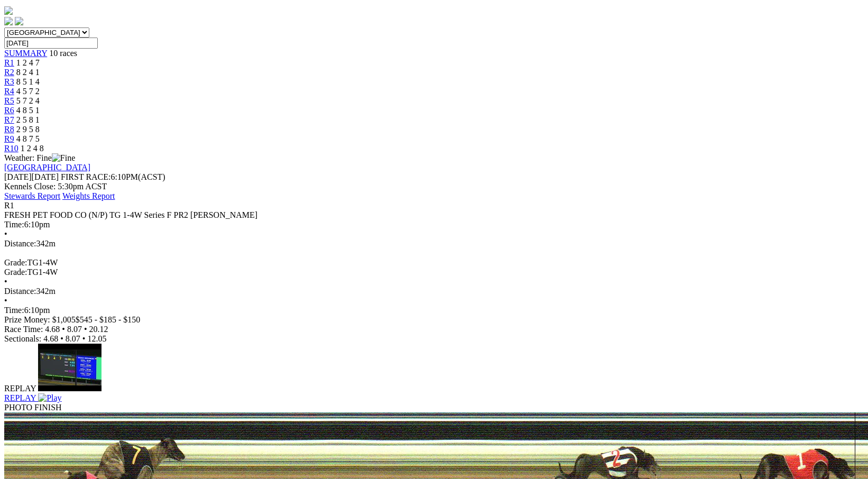  Describe the element at coordinates (9, 72) in the screenshot. I see `a: R2` at that location.